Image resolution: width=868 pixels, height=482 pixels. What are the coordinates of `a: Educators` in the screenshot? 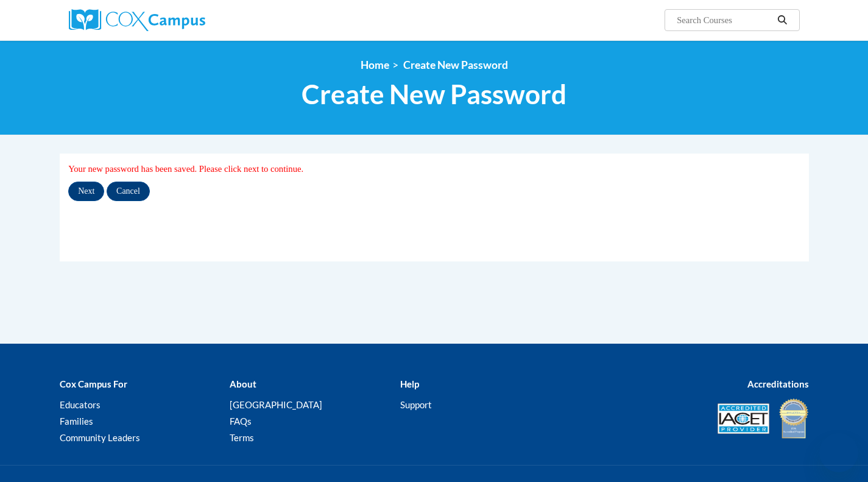 It's located at (80, 404).